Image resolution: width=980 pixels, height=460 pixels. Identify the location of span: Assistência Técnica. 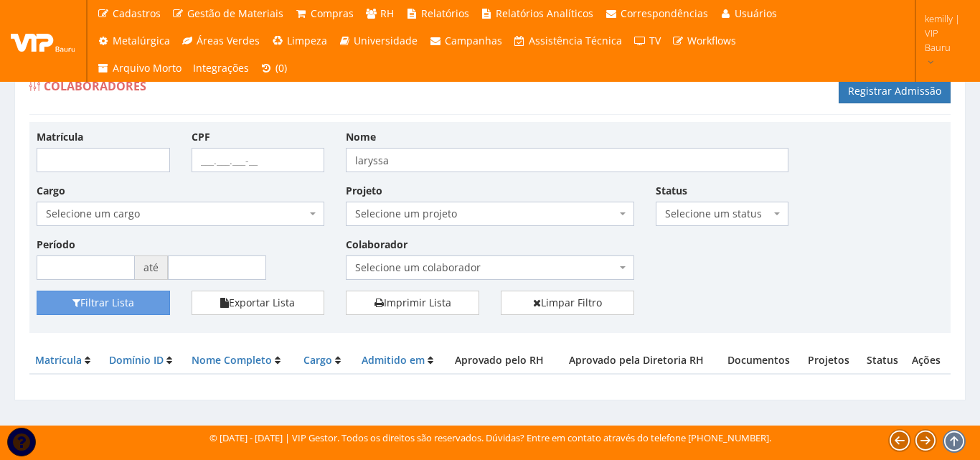
(575, 40).